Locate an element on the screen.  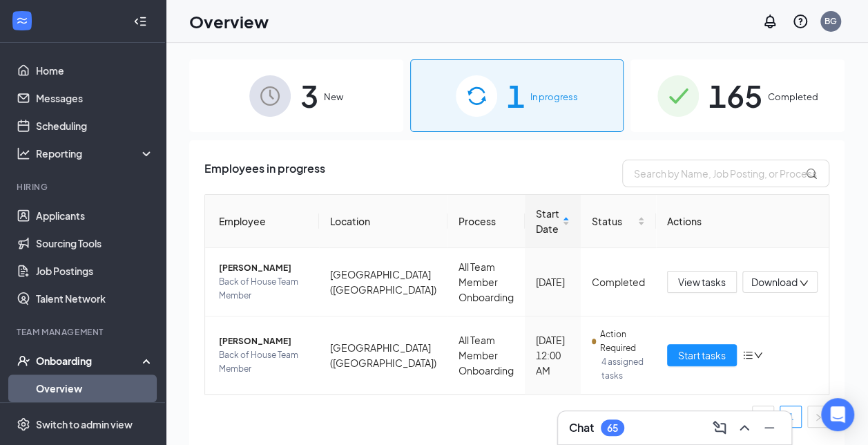
span: 165 is located at coordinates (735, 95).